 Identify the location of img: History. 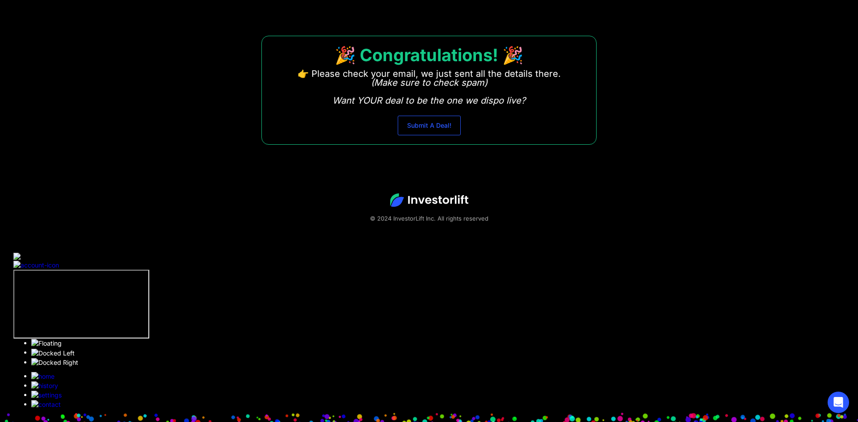
(45, 386).